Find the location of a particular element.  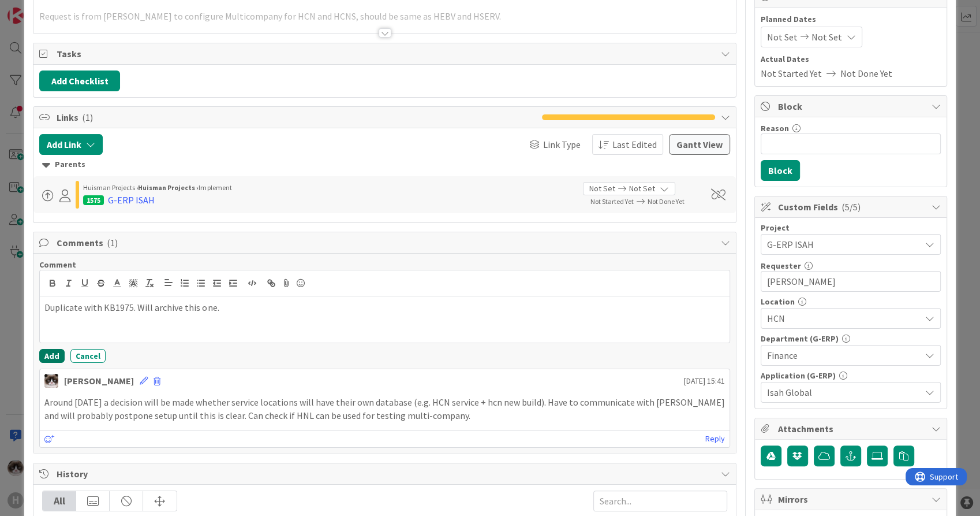

a: Reply is located at coordinates (715, 438).